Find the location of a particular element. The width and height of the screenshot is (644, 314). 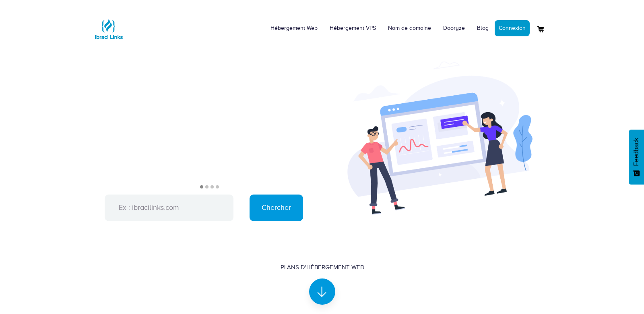

a: Blog is located at coordinates (482, 28).